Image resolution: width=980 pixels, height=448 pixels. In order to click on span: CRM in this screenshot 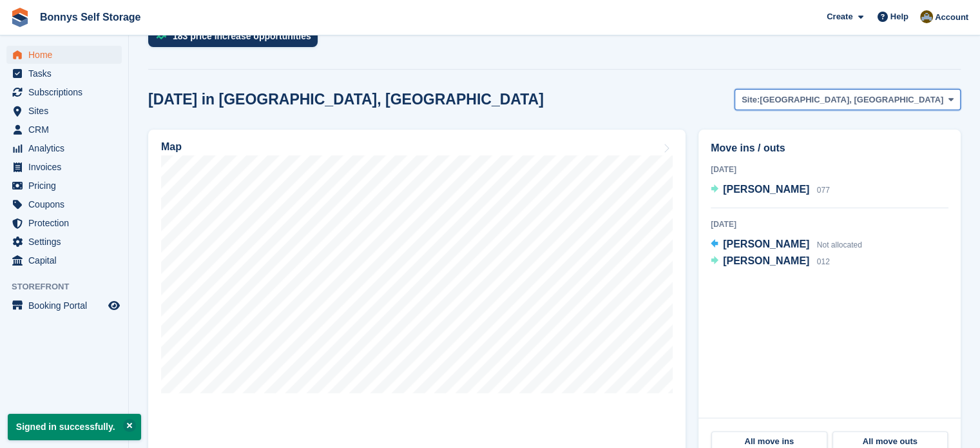, I will do `click(67, 130)`.